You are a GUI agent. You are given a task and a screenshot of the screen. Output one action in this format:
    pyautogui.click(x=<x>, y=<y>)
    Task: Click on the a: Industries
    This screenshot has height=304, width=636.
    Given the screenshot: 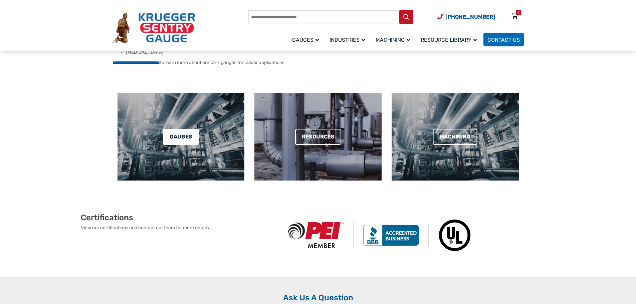 What is the action you would take?
    pyautogui.click(x=349, y=39)
    